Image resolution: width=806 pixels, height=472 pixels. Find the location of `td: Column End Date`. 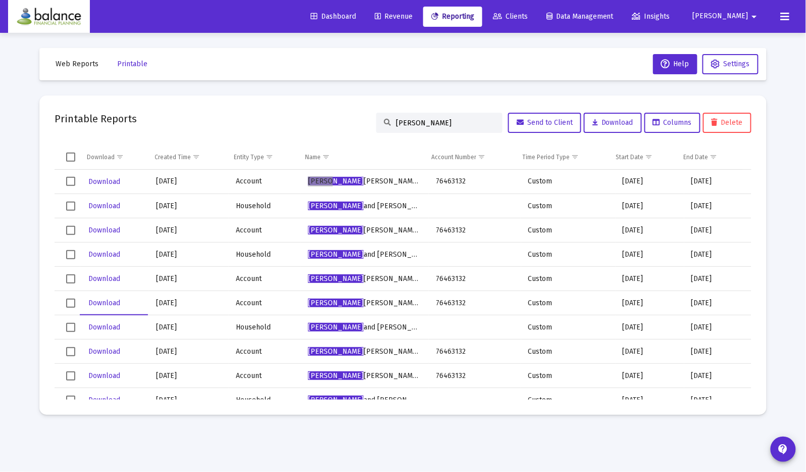

td: Column End Date is located at coordinates (710, 157).